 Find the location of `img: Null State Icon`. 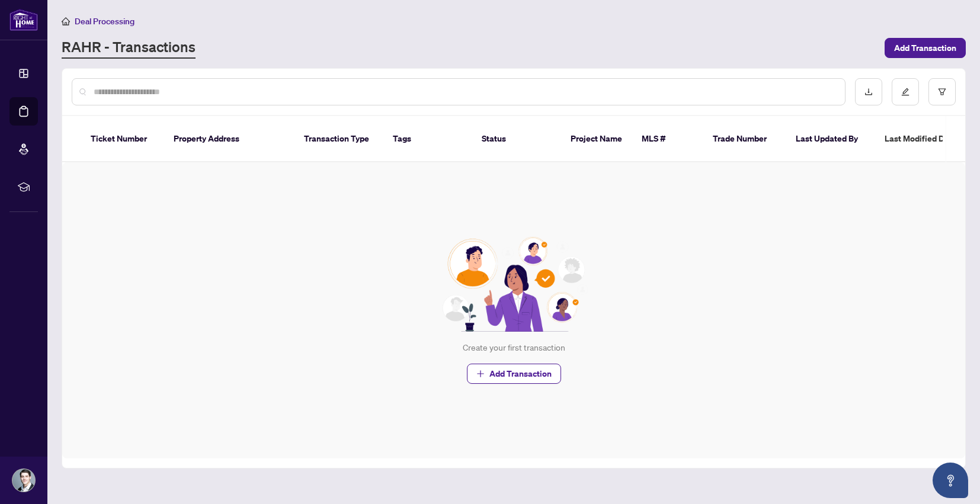

img: Null State Icon is located at coordinates (513, 284).